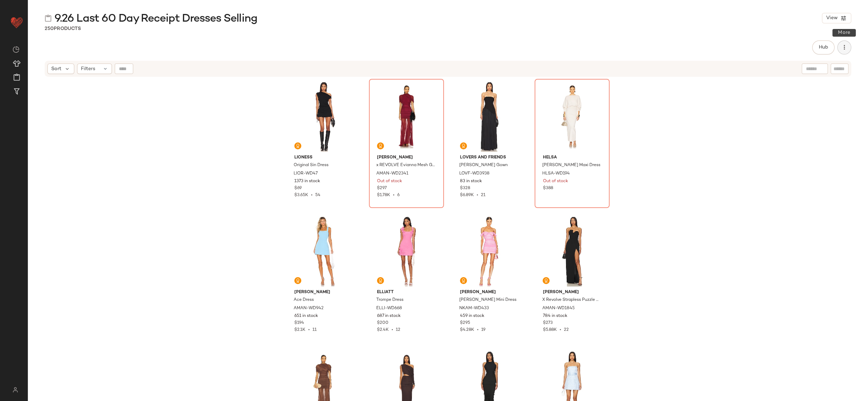 The height and width of the screenshot is (401, 868). Describe the element at coordinates (382, 188) in the screenshot. I see `span: $297` at that location.